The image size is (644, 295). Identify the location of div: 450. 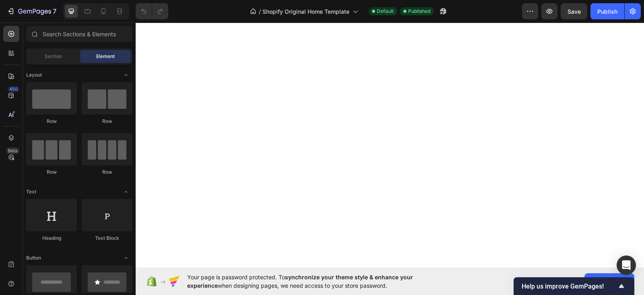
(13, 89).